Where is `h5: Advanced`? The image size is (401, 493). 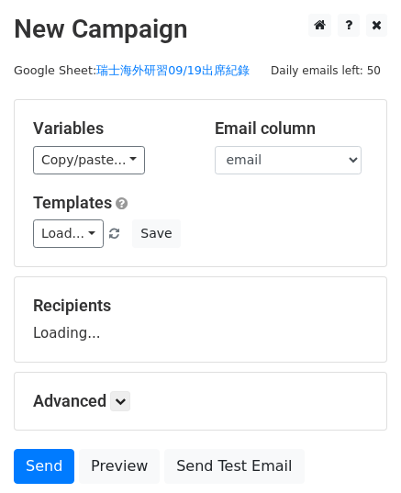 h5: Advanced is located at coordinates (200, 401).